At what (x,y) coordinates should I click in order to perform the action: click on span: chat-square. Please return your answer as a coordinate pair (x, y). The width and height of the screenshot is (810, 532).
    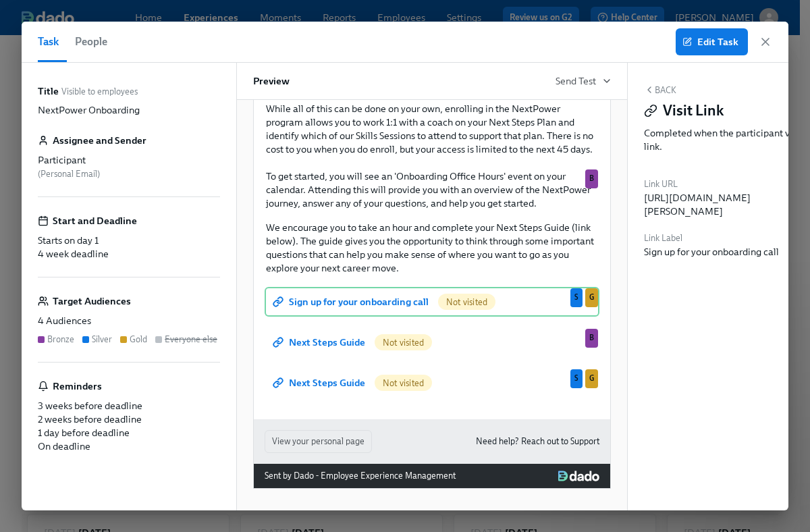
    Looking at the image, I should click on (148, 15).